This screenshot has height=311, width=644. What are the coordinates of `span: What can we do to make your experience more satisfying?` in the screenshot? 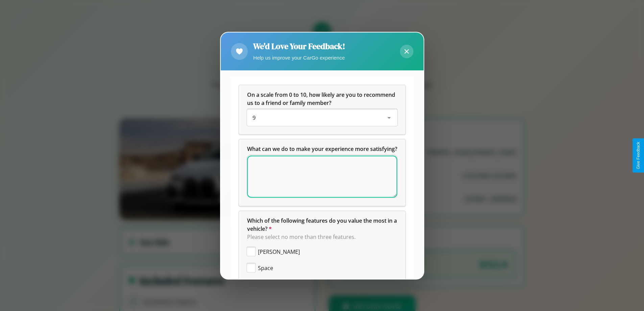 It's located at (322, 149).